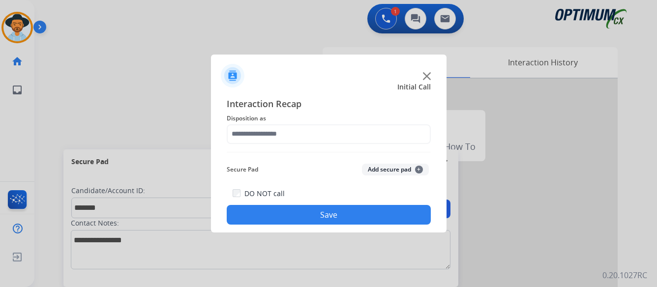  Describe the element at coordinates (625, 275) in the screenshot. I see `p: 0.20.1027RC` at that location.